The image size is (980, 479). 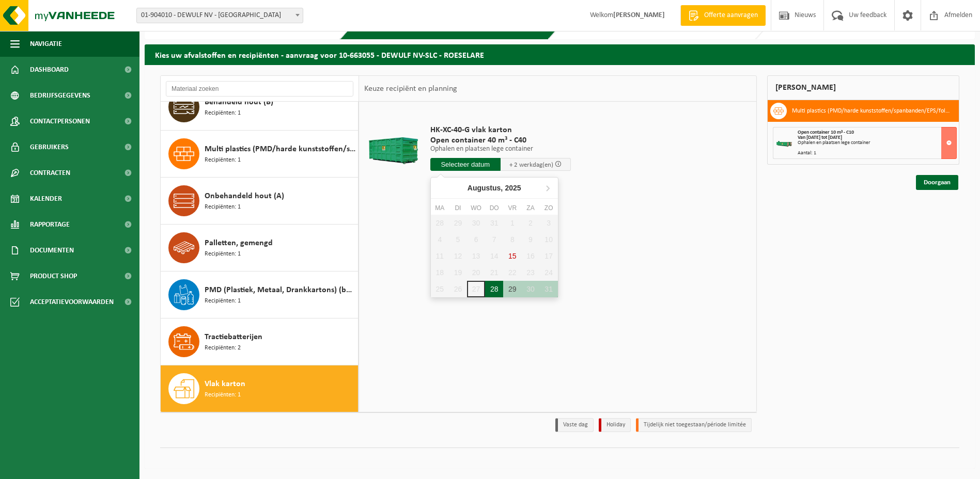 What do you see at coordinates (876, 143) in the screenshot?
I see `div: Ophalen en plaatsen lege container` at bounding box center [876, 143].